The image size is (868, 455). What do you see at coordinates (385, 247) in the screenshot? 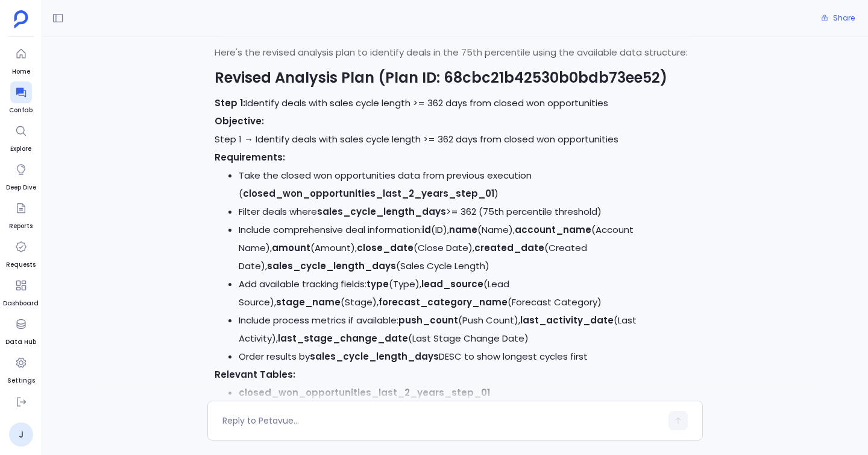
I see `strong: close_date` at bounding box center [385, 247].